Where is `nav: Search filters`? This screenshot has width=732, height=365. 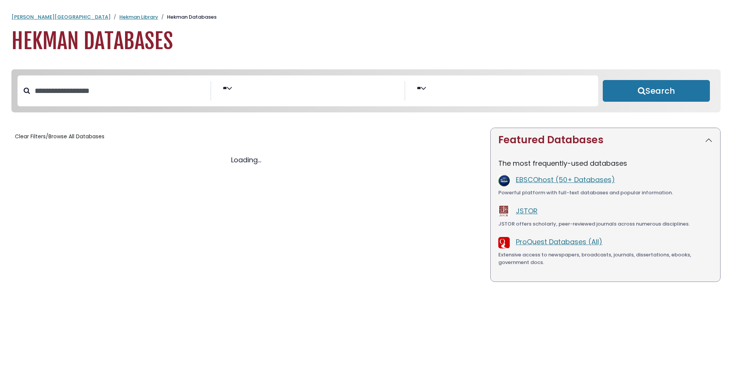 nav: Search filters is located at coordinates (366, 91).